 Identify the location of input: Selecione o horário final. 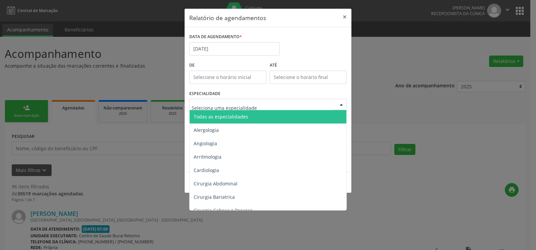
(308, 77).